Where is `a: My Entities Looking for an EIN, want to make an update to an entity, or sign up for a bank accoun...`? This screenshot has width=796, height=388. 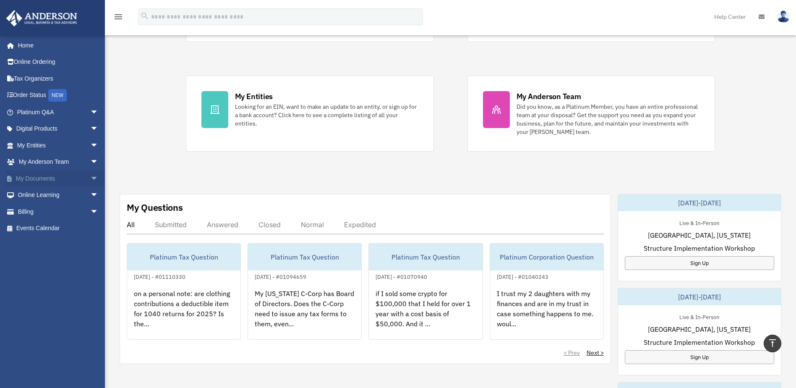 a: My Entities Looking for an EIN, want to make an update to an entity, or sign up for a bank accoun... is located at coordinates (310, 113).